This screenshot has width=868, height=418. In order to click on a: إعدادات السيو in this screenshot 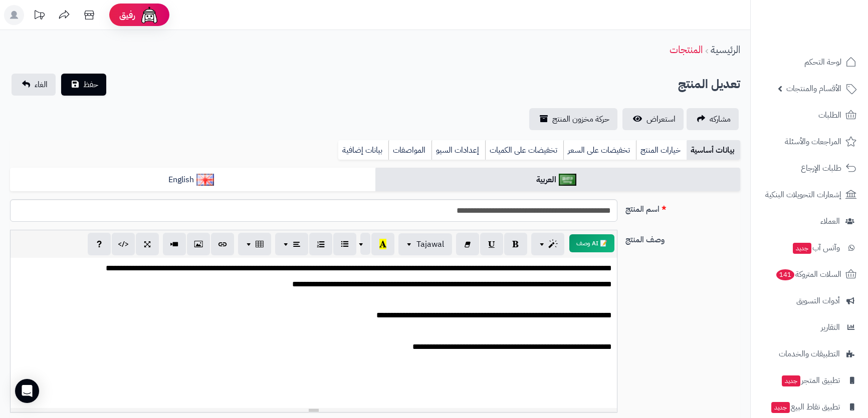, I will do `click(458, 150)`.